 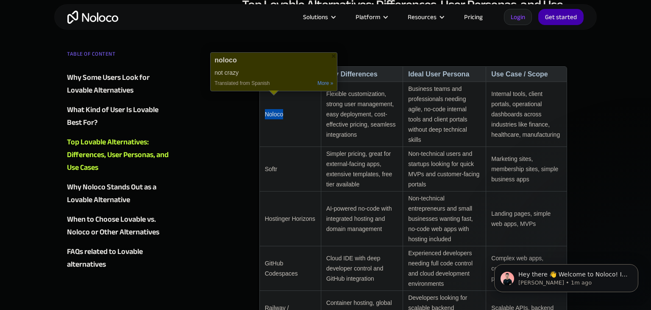 I want to click on td: Landing pages, simple web apps, MVPs, so click(x=526, y=218).